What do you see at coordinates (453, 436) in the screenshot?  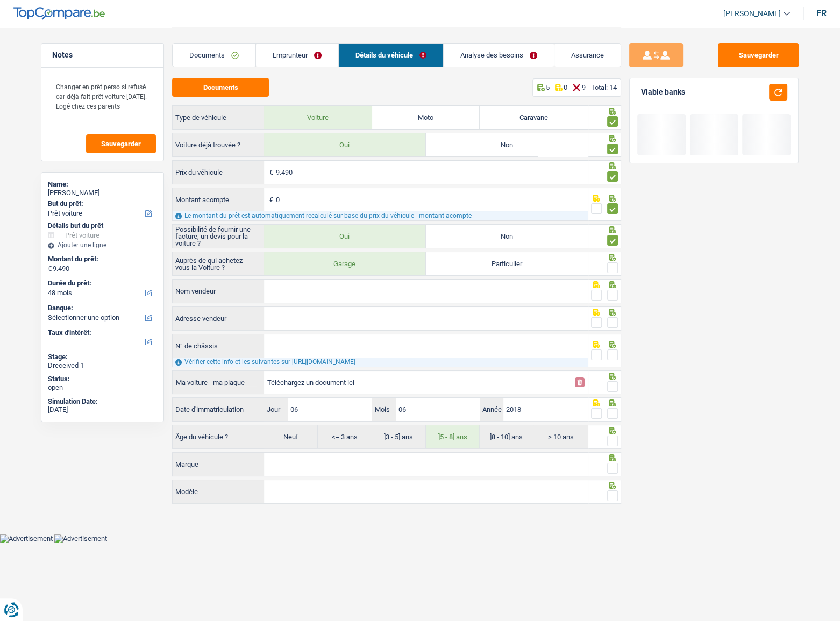 I see `label: ]5 - 8] ans` at bounding box center [453, 436].